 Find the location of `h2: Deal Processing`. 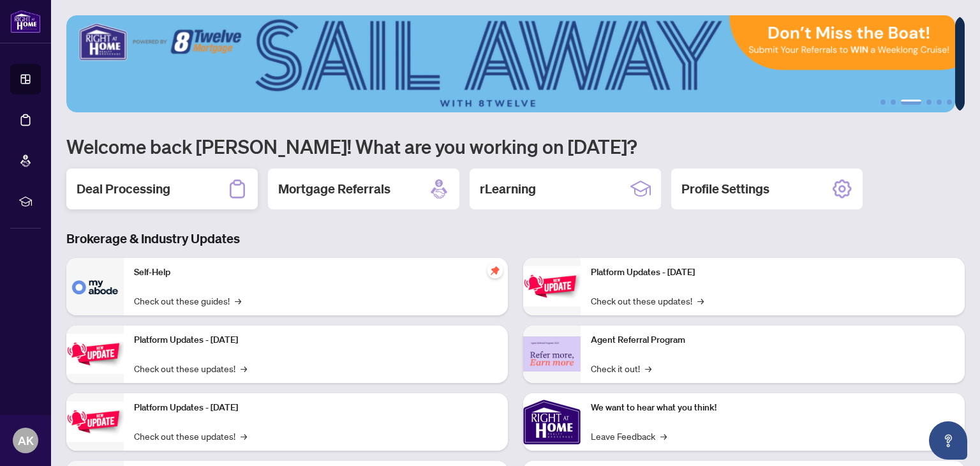

h2: Deal Processing is located at coordinates (124, 189).